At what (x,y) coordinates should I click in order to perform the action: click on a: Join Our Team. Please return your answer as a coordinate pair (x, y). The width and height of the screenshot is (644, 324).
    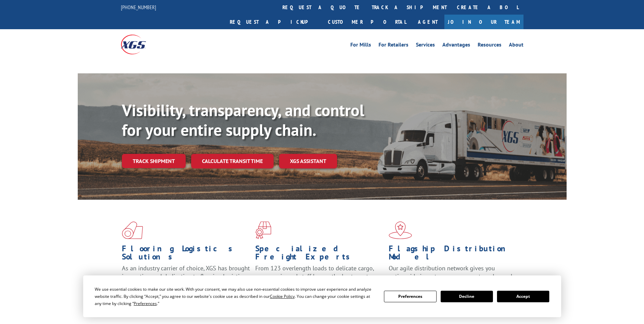
    Looking at the image, I should click on (484, 22).